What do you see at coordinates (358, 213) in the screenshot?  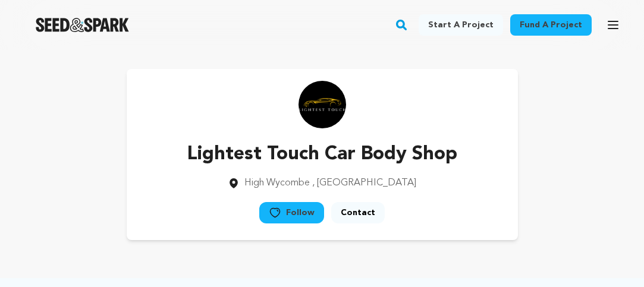 I see `a: Contact` at bounding box center [358, 213].